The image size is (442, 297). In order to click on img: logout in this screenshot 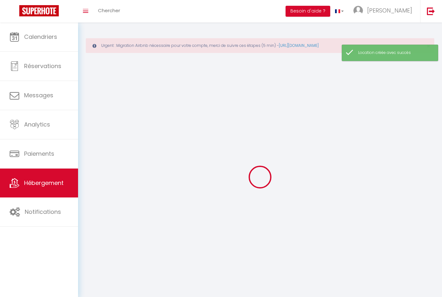, I will do `click(430, 11)`.